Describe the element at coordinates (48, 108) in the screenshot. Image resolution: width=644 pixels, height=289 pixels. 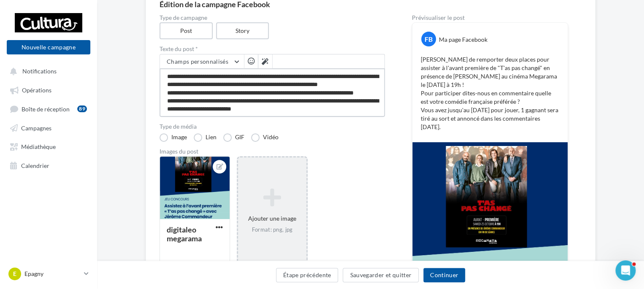
I see `a: Boîte de réception89` at that location.